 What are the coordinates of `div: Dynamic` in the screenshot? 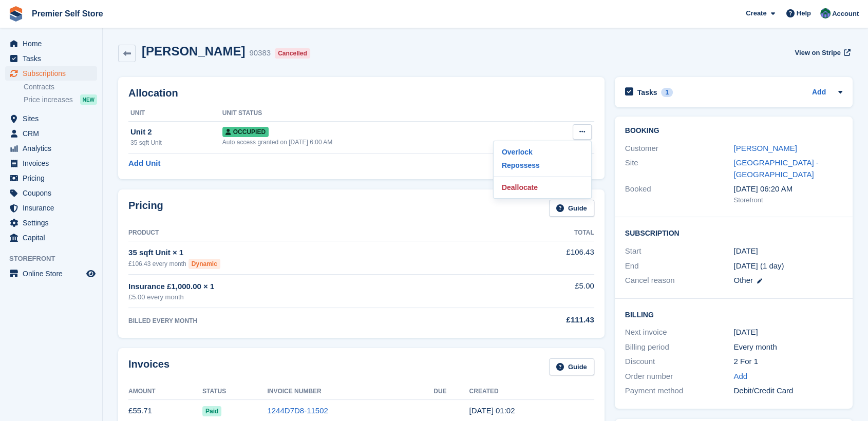 It's located at (204, 264).